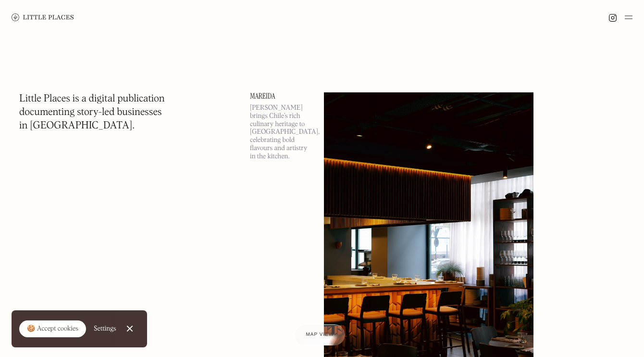 The width and height of the screenshot is (644, 357). Describe the element at coordinates (52, 329) in the screenshot. I see `div: 🍪 Accept cookies` at that location.